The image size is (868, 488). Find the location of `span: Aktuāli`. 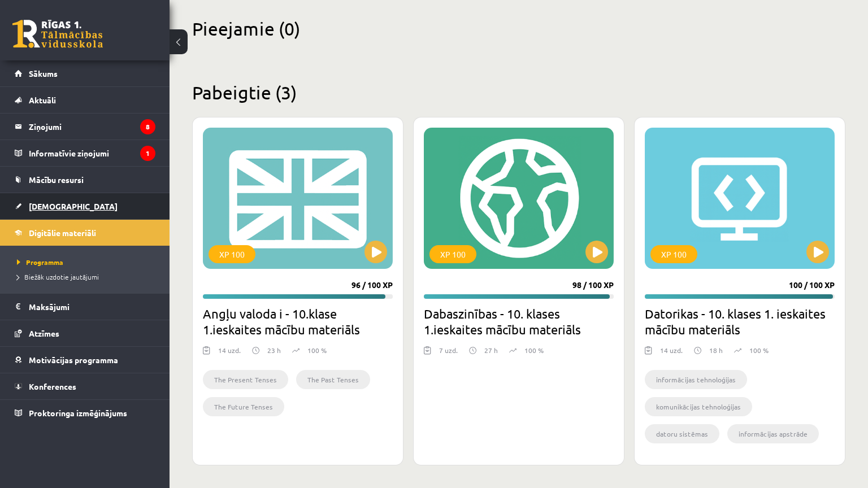

span: Aktuāli is located at coordinates (42, 100).